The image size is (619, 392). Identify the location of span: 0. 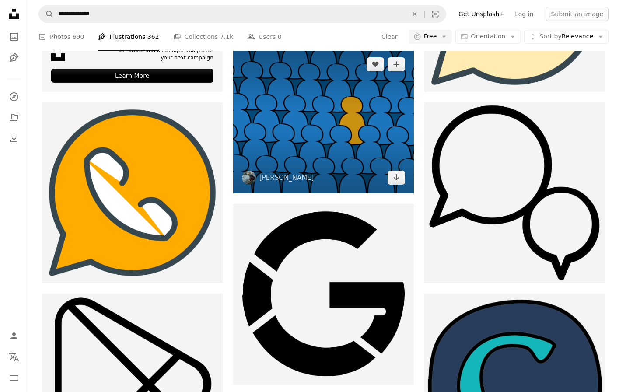
(280, 37).